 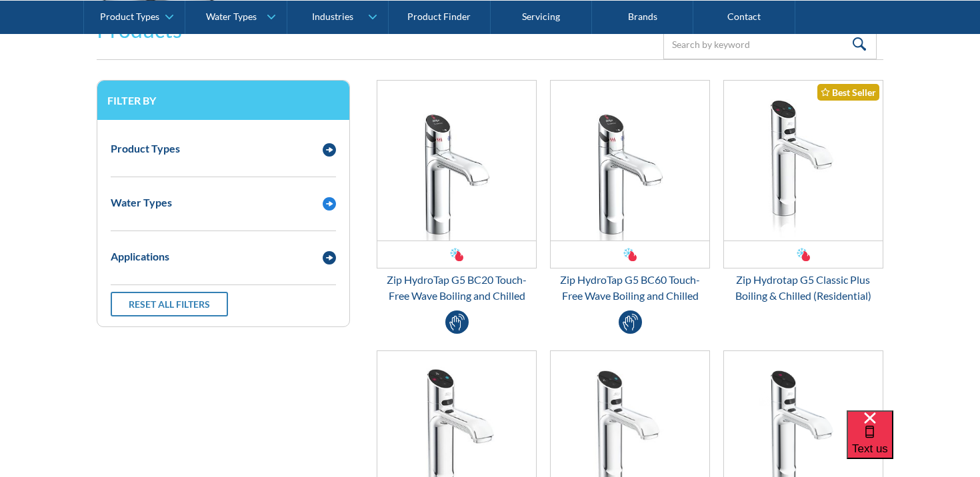 What do you see at coordinates (803, 160) in the screenshot?
I see `img: Zip Hydrotap G5 Classic Plus Boiling & Chilled (Residential)` at bounding box center [803, 160].